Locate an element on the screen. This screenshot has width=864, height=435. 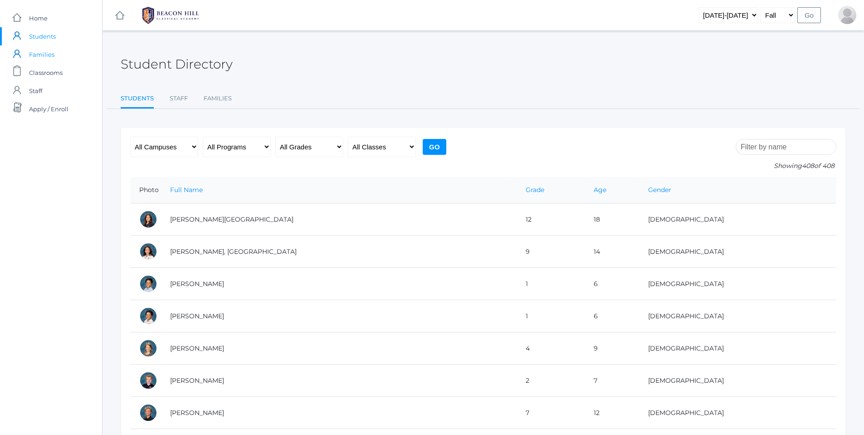
div: Charlotte Abdulla is located at coordinates (148, 219).